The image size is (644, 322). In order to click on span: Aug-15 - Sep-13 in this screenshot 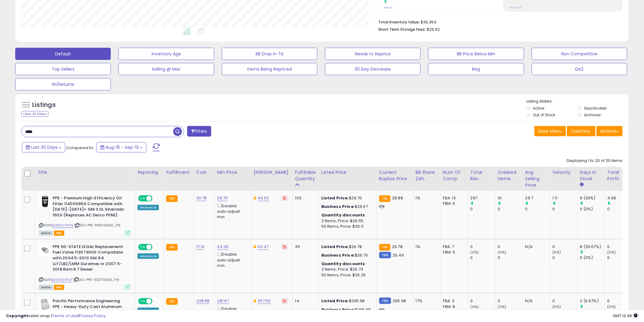, I will do `click(122, 147)`.